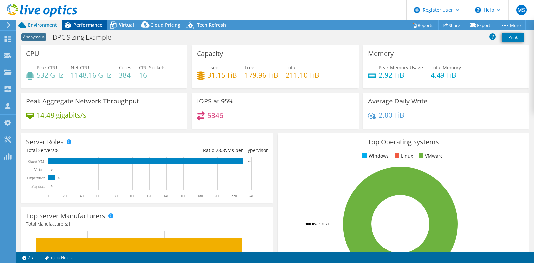 The height and width of the screenshot is (263, 534). What do you see at coordinates (116, 196) in the screenshot?
I see `text: 80` at bounding box center [116, 196].